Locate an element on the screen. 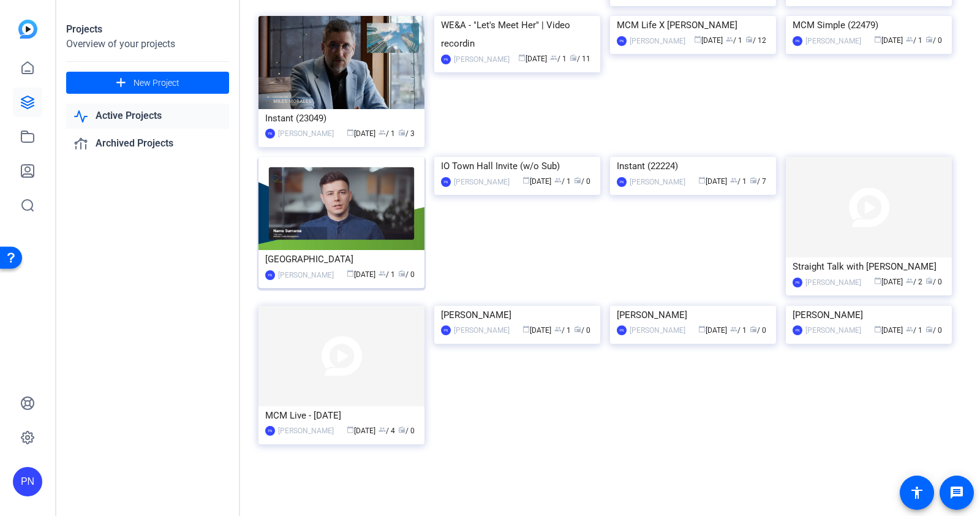 This screenshot has width=980, height=516. mat-icon: add is located at coordinates (121, 82).